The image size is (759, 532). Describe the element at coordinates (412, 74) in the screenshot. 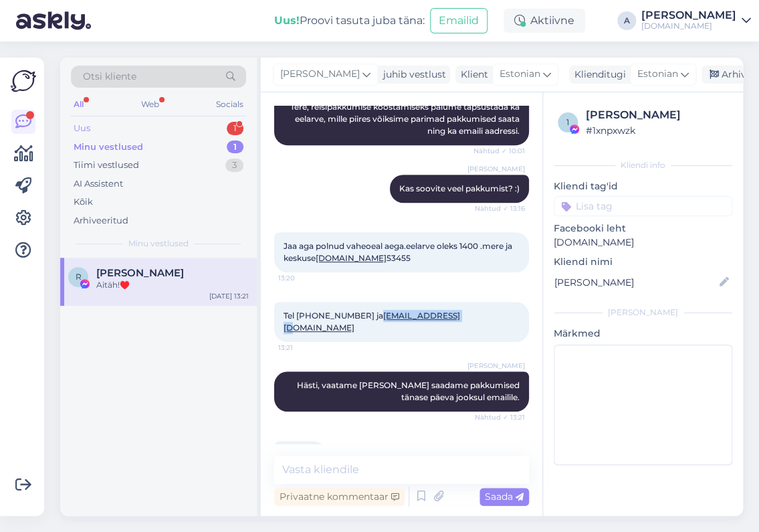

I see `div: juhib vestlust` at that location.